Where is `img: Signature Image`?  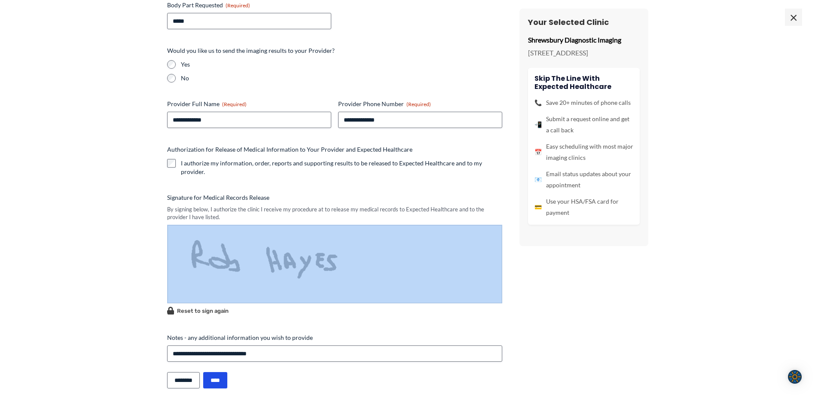 img: Signature Image is located at coordinates (335, 264).